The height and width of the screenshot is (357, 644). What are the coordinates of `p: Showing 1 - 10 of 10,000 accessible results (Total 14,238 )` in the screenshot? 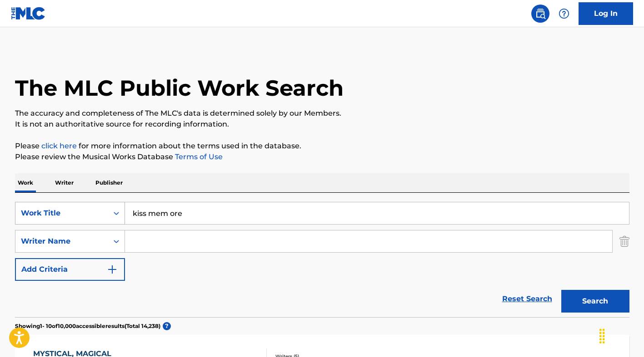 It's located at (88, 326).